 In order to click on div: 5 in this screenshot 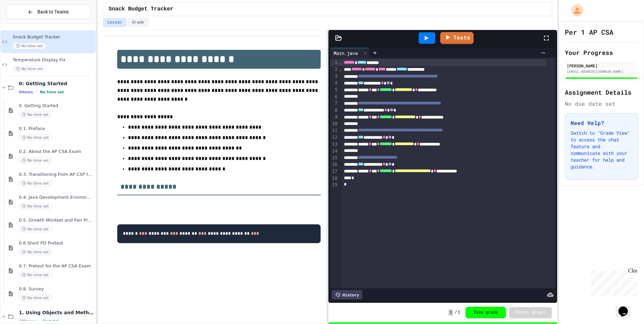, I will do `click(334, 90)`.